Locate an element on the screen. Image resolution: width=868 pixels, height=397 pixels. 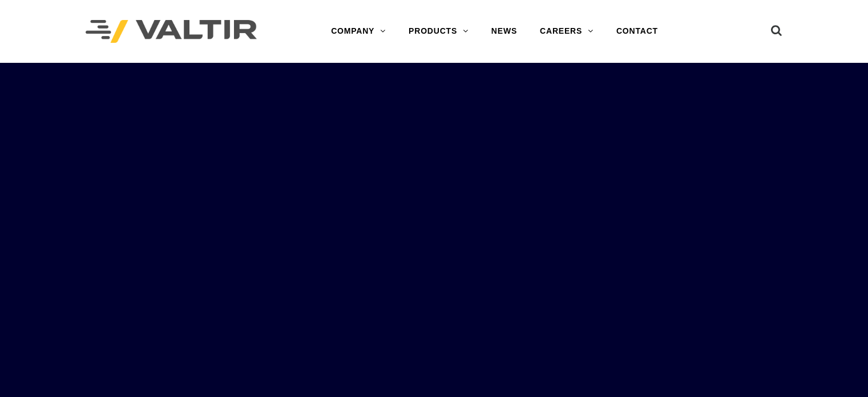
a: NEWS is located at coordinates (504, 32).